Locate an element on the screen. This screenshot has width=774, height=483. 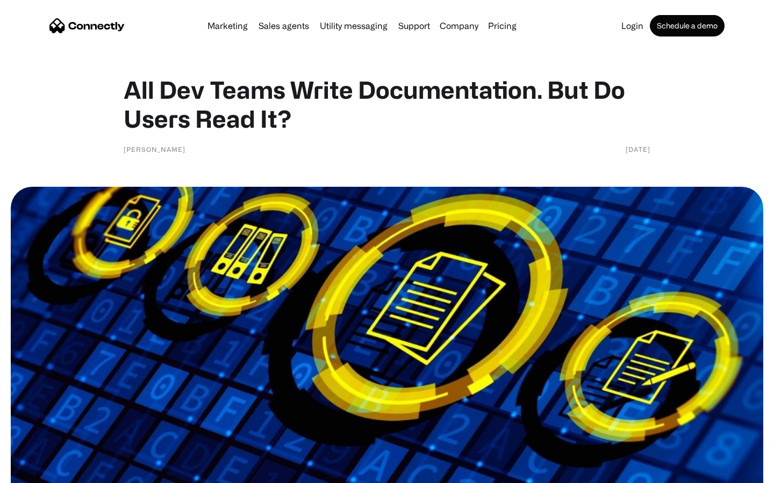
div: Company is located at coordinates (459, 26).